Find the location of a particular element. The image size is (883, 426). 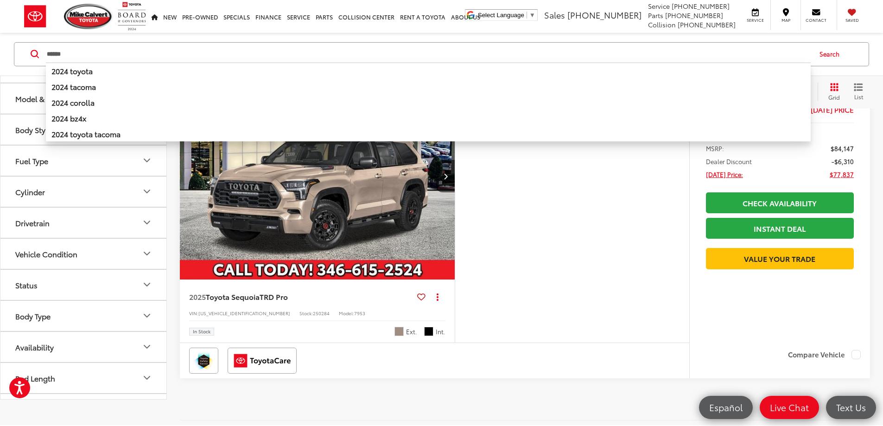

span: VIN: is located at coordinates (194, 313).